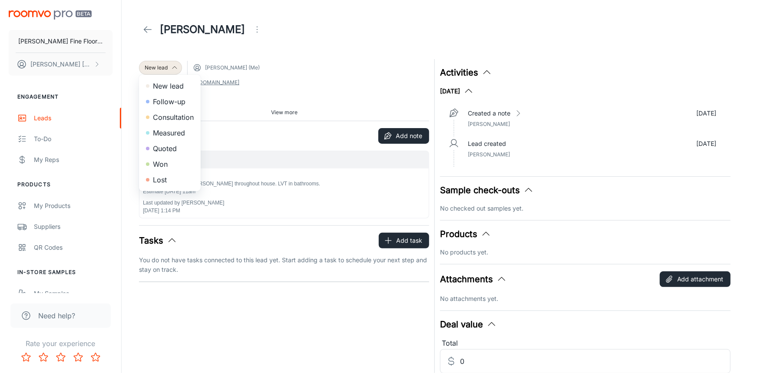 The width and height of the screenshot is (758, 373). What do you see at coordinates (170, 102) in the screenshot?
I see `li: Follow-up` at bounding box center [170, 102].